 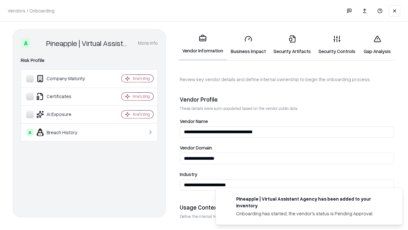 What do you see at coordinates (248, 45) in the screenshot?
I see `a: Business Impact` at bounding box center [248, 45].